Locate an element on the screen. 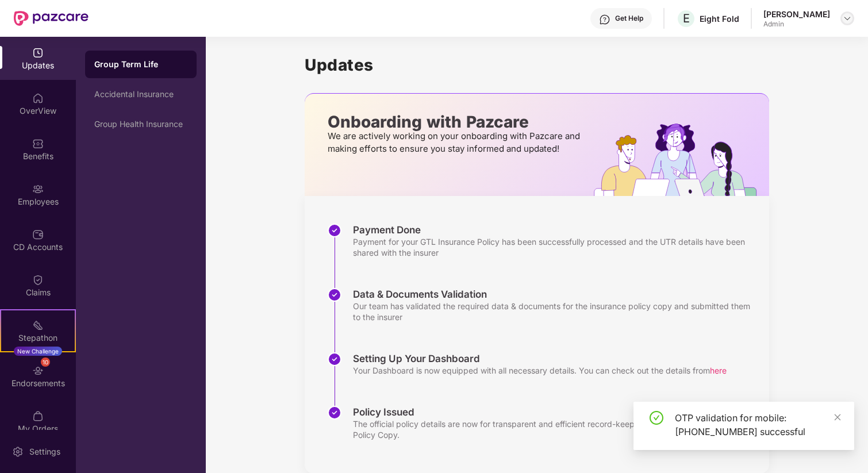 This screenshot has height=473, width=868. img: svg+xml;base64,PHN2ZyBpZD0iRW1wbG95ZWVzIiB4bWxucz0iaHR0cDovL3d3dy53My5vcmcvMjAwMC9zdmciIHdpZHRoPS... is located at coordinates (38, 190).